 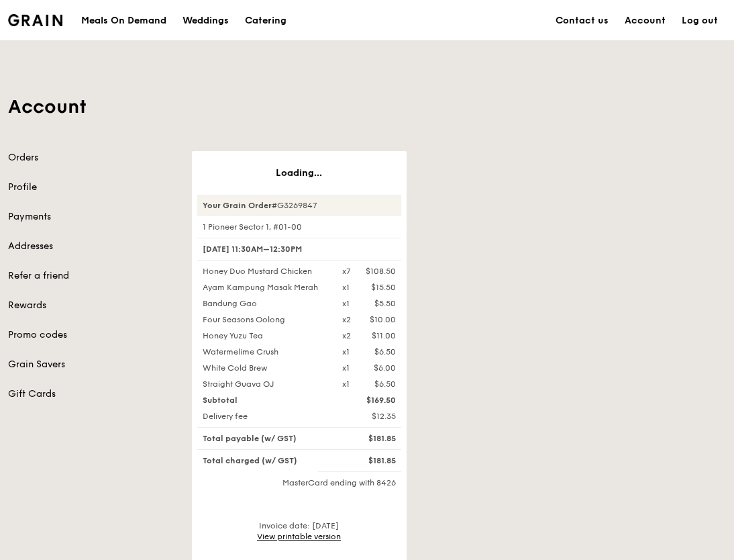 What do you see at coordinates (265, 400) in the screenshot?
I see `div: Subtotal` at bounding box center [265, 400].